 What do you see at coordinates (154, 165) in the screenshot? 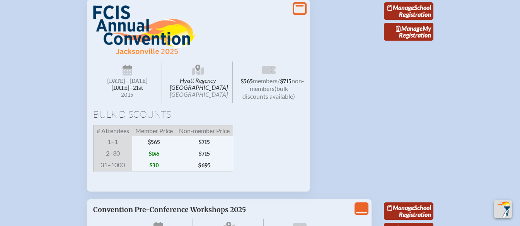
I see `span: $30` at bounding box center [154, 165].